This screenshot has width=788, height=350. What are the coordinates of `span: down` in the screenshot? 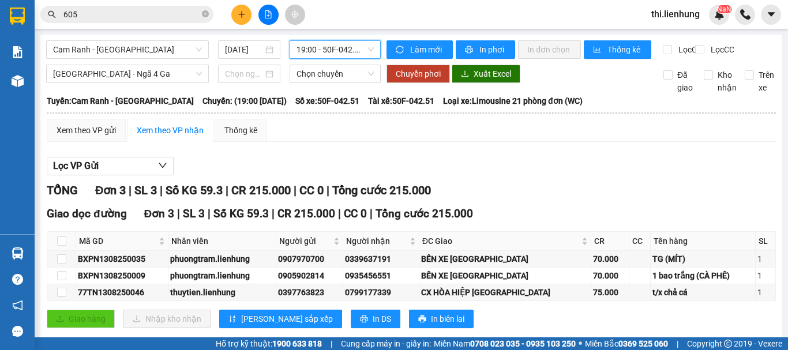 It's located at (163, 166).